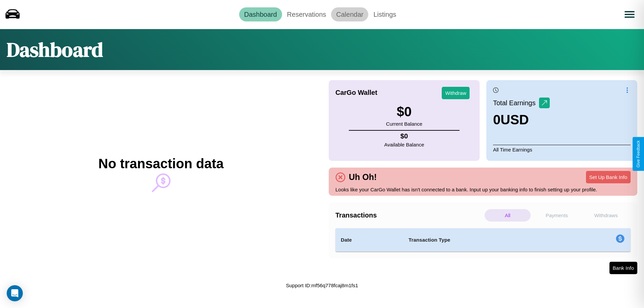 The width and height of the screenshot is (644, 308). Describe the element at coordinates (261, 15) in the screenshot. I see `a: Dashboard` at that location.